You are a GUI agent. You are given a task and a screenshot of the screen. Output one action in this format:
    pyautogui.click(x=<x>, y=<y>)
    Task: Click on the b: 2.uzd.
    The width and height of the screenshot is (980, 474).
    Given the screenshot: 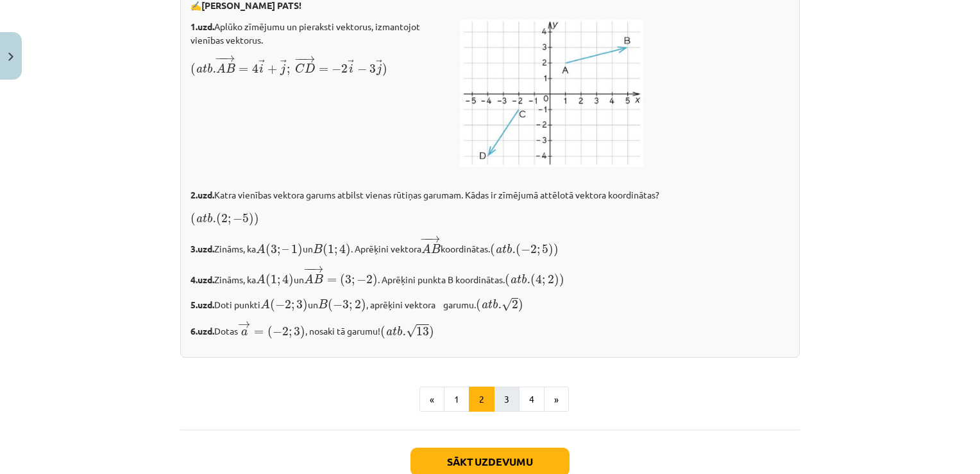 What is the action you would take?
    pyautogui.click(x=202, y=195)
    